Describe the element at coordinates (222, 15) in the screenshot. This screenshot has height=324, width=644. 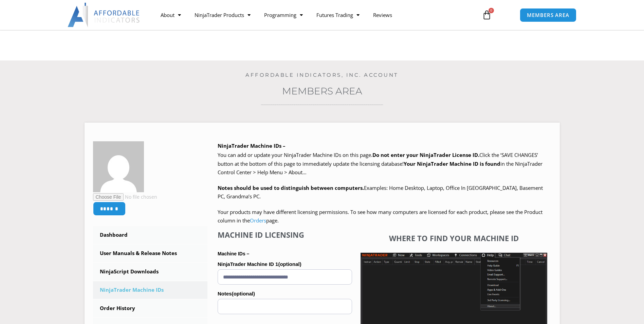
I see `a: NinjaTrader Products` at that location.